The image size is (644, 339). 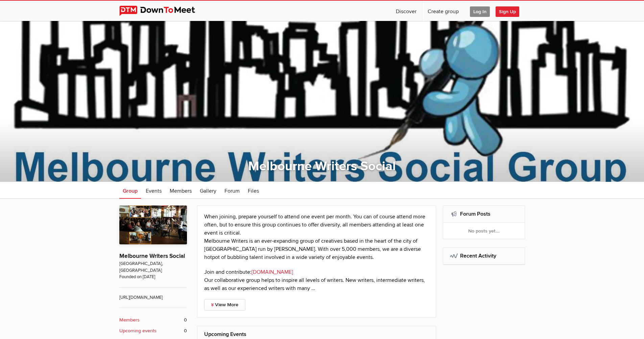 What do you see at coordinates (253, 191) in the screenshot?
I see `span: Files` at bounding box center [253, 191].